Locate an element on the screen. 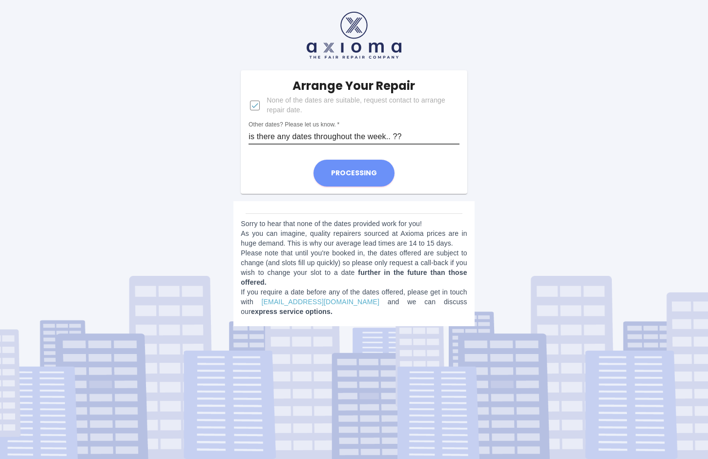 This screenshot has width=708, height=459. span: None of the dates are suitable, request contact to arrange repair date. is located at coordinates (359, 105).